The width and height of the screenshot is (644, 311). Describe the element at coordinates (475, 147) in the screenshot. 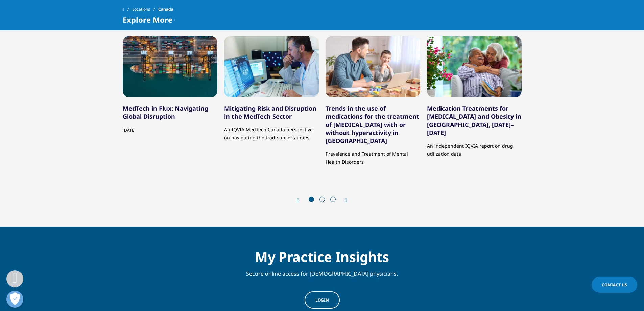

I see `p: An independent IQVIA report on drug utilization data` at that location.